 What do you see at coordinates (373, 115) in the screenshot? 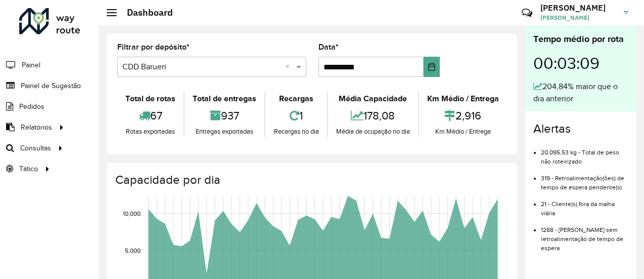
I see `div: 178,08` at bounding box center [373, 115].